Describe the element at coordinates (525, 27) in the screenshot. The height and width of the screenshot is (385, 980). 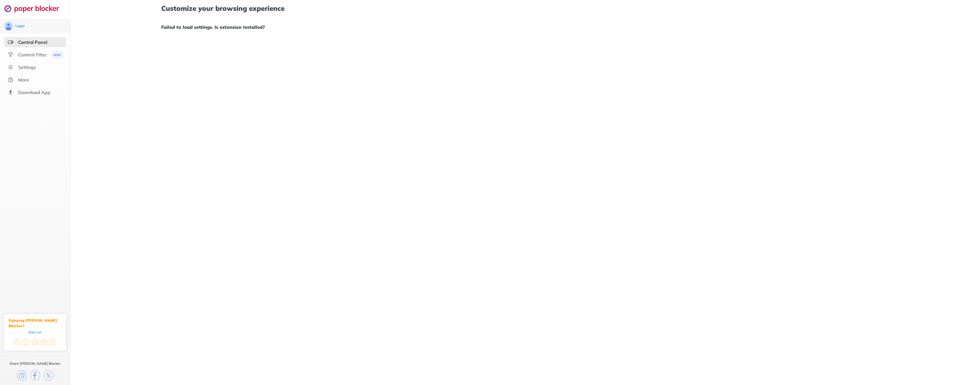
I see `h1: Failed to load settings. Is extension installed?` at that location.